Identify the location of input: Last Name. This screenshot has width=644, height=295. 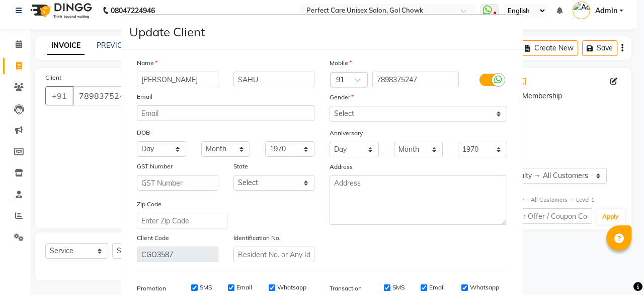
(274, 79).